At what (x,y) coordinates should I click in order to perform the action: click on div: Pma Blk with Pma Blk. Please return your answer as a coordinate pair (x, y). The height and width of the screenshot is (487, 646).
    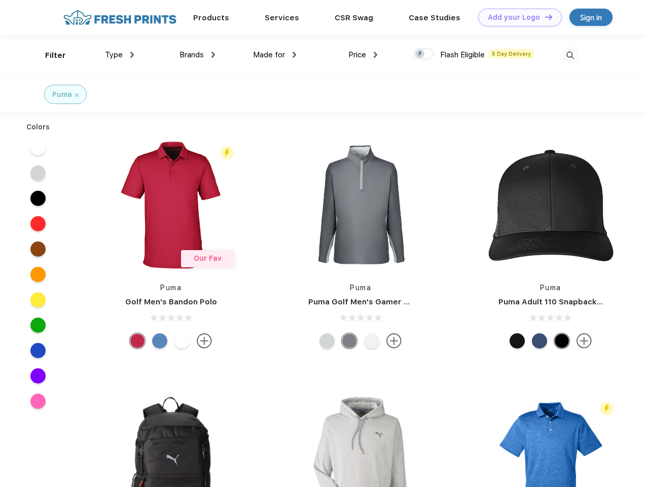
    Looking at the image, I should click on (517, 341).